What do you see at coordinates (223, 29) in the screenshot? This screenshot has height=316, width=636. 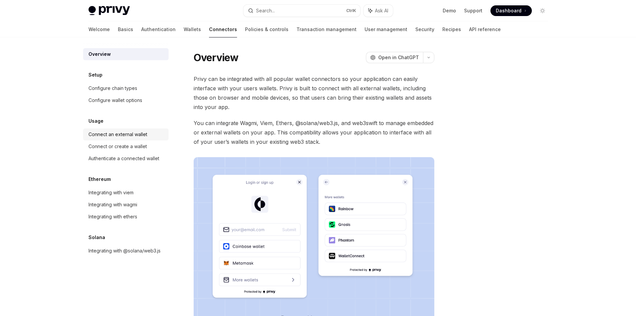 I see `a: Connectors` at bounding box center [223, 29].